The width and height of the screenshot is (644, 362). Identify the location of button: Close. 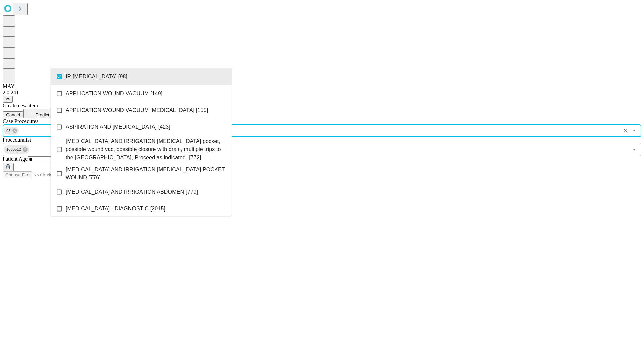
(634, 130).